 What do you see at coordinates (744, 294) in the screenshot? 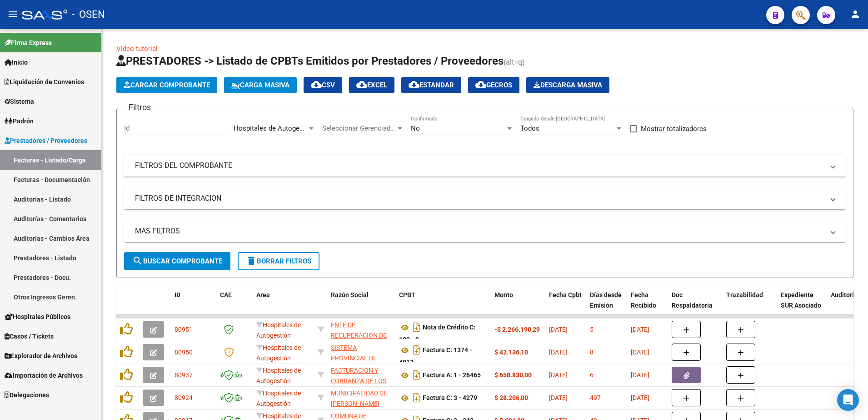
I see `span: Trazabilidad` at bounding box center [744, 294].